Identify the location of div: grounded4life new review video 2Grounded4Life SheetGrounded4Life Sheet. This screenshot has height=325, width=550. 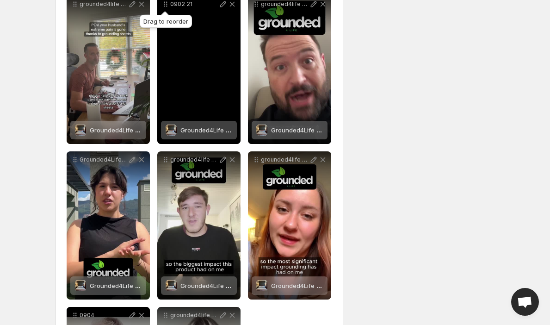
(199, 225).